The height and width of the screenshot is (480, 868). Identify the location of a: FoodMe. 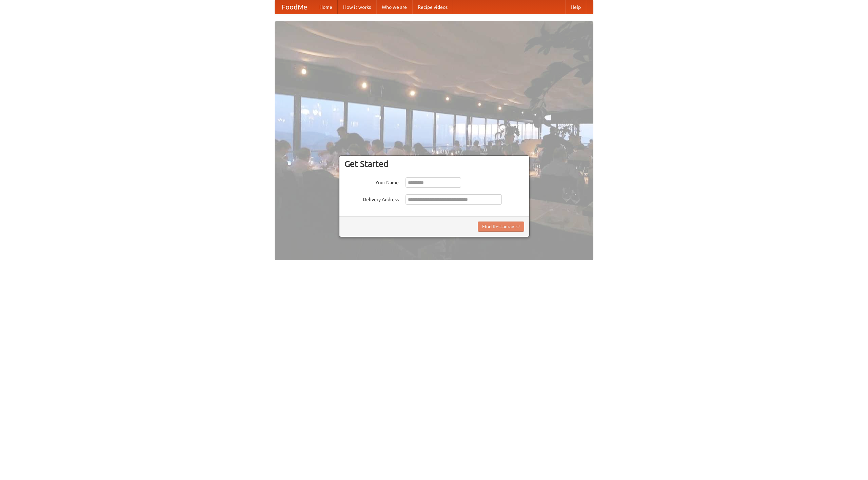
(295, 7).